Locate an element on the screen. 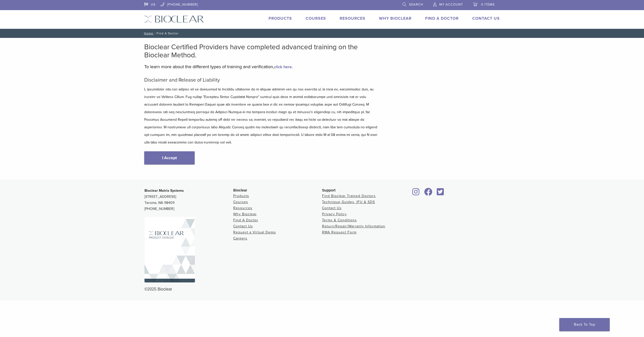  a: click here is located at coordinates (283, 67).